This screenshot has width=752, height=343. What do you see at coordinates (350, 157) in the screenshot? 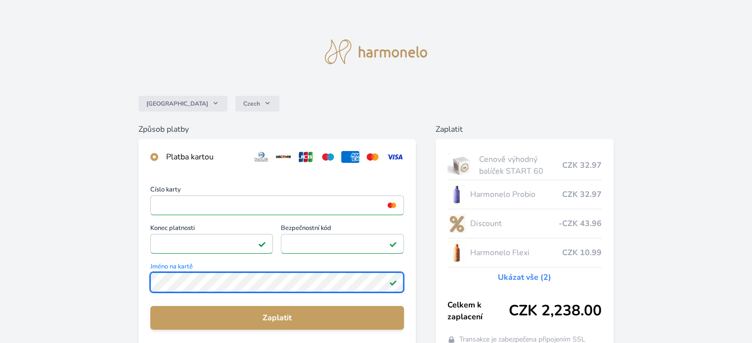
I see `img: amex.svg` at bounding box center [350, 157].